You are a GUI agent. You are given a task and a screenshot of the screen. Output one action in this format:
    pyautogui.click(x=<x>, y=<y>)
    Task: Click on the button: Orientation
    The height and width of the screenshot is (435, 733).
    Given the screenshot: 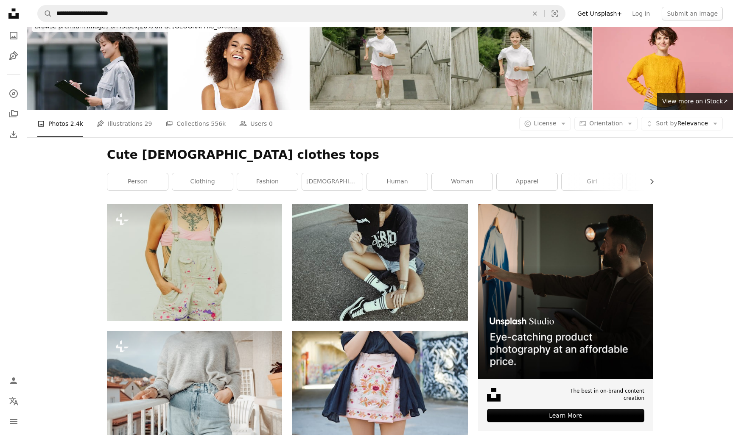 What is the action you would take?
    pyautogui.click(x=605, y=124)
    